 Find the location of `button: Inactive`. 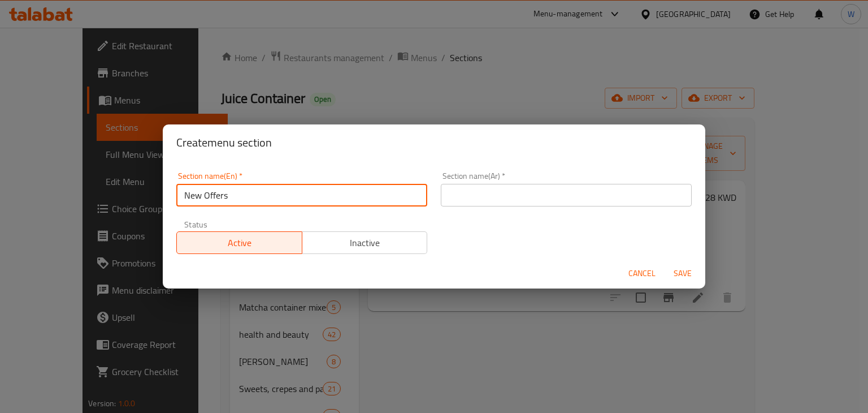

button: Inactive is located at coordinates (365, 243).